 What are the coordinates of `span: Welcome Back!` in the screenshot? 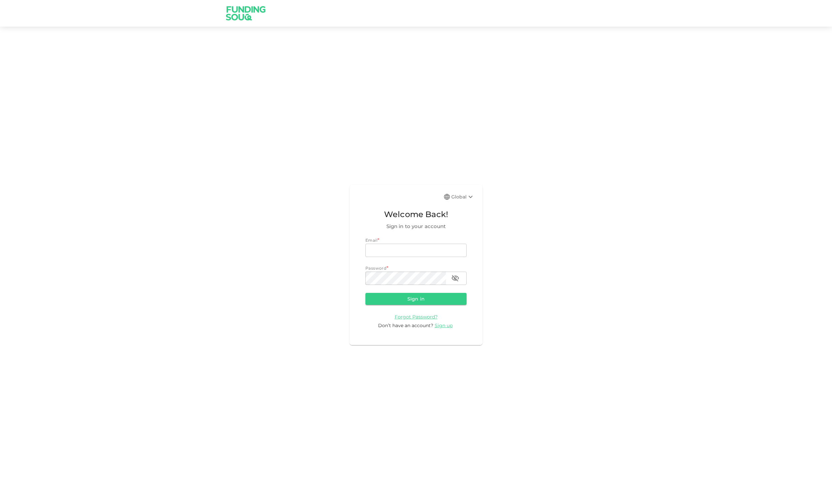 It's located at (416, 215).